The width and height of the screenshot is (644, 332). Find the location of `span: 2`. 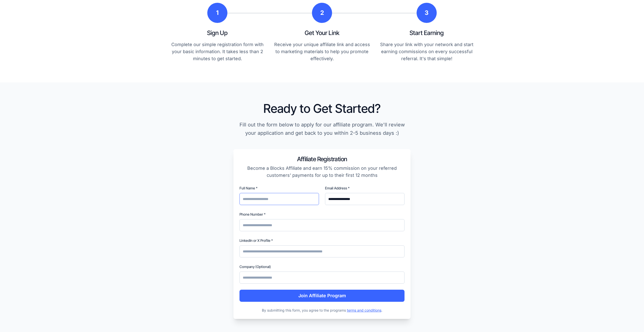

span: 2 is located at coordinates (322, 13).